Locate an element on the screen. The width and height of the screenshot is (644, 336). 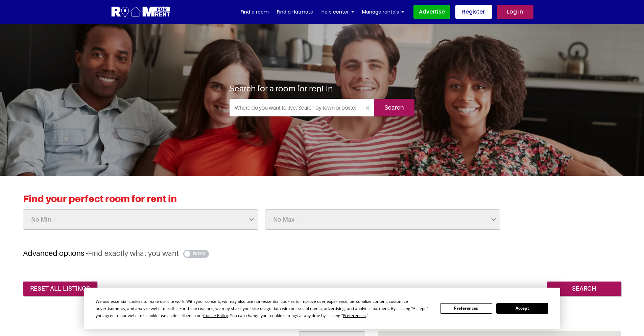
img: Logo for Room for Rent, featuring a welcoming design with a house icon and modern typography is located at coordinates (141, 12).